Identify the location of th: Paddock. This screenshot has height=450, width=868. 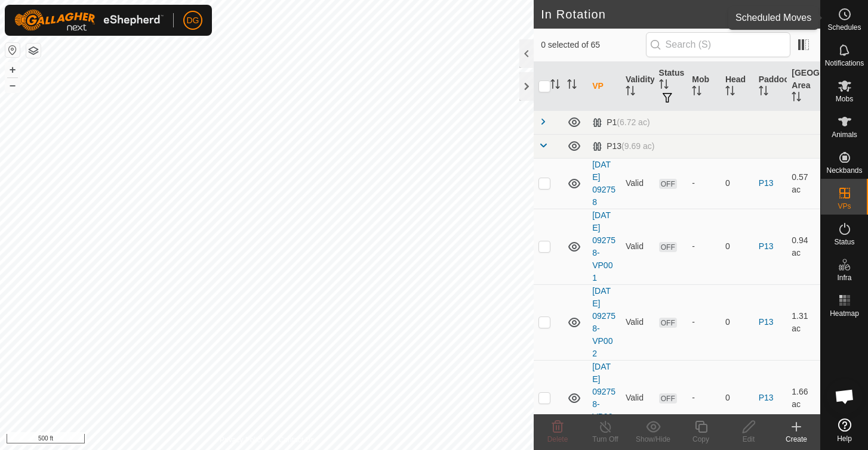
(771, 87).